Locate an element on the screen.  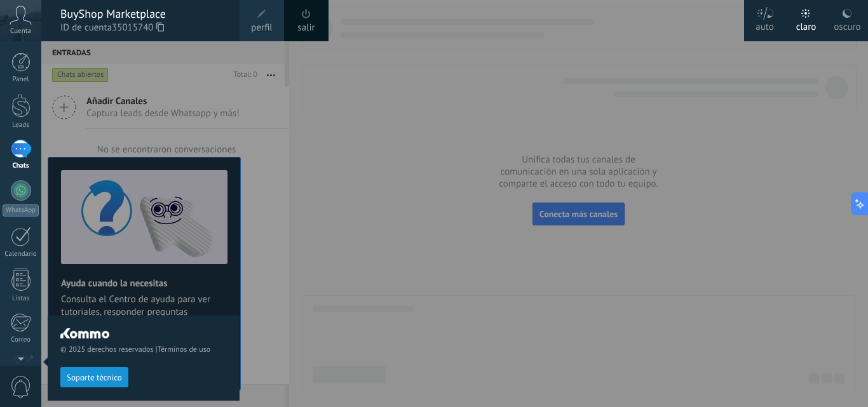
div: Listas is located at coordinates (21, 299).